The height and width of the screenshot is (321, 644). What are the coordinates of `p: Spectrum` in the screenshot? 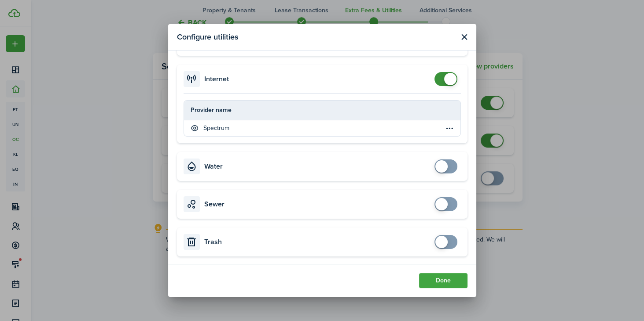 It's located at (216, 128).